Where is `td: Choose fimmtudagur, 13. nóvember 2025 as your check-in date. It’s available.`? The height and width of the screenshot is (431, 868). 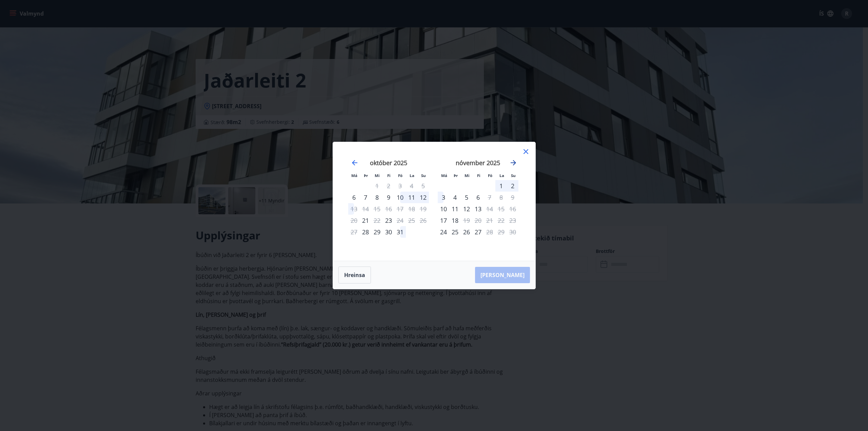 td: Choose fimmtudagur, 13. nóvember 2025 as your check-in date. It’s available. is located at coordinates (478, 209).